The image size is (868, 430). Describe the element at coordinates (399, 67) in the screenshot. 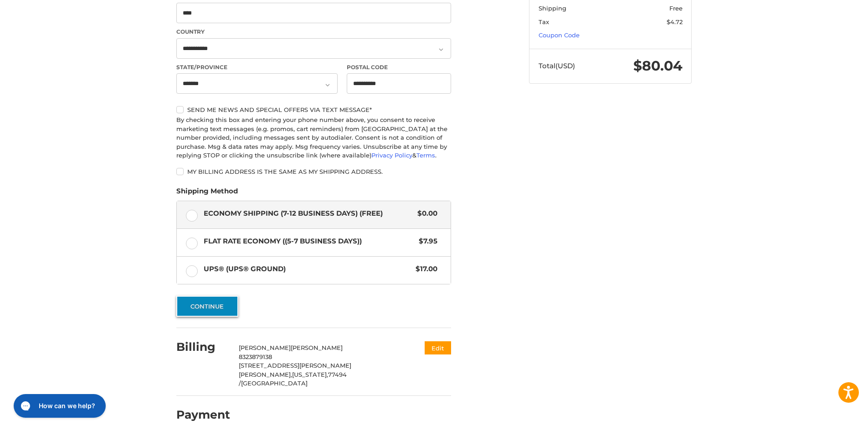

I see `label: Postal Code` at that location.